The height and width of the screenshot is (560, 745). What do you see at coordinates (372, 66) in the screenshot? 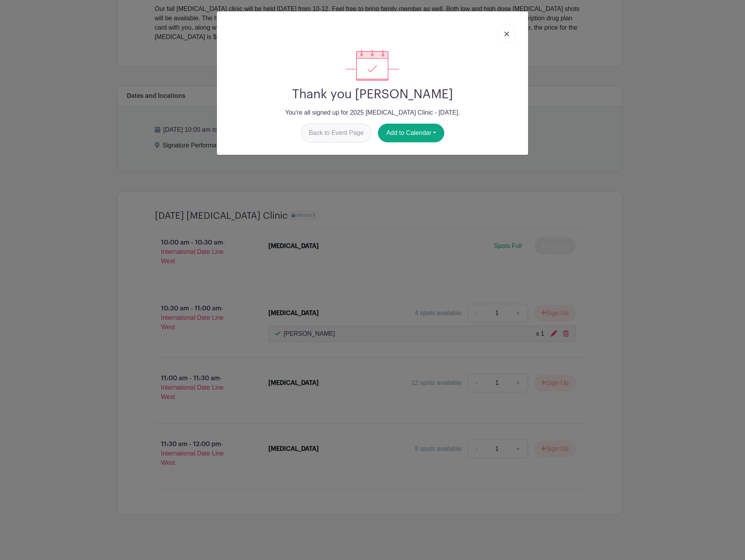
I see `img: signup_complete-c468d5dda3e2740ee63a24cb0ba0d3ce5d8a4ecd24259e683200fb1569d990c8.svg` at bounding box center [372, 66].